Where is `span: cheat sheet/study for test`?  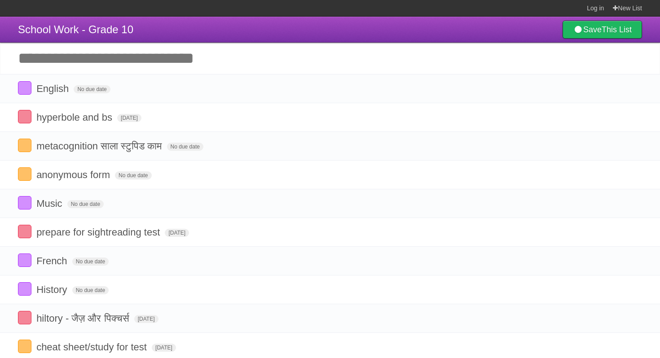
span: cheat sheet/study for test is located at coordinates (93, 347).